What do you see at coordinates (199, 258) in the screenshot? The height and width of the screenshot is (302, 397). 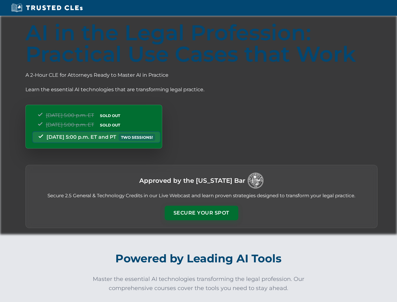 I see `h2: Powered by Leading AI Tools` at bounding box center [199, 258].